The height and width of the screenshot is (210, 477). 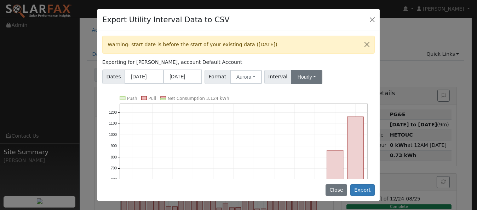 I want to click on button: Hourly, so click(x=307, y=77).